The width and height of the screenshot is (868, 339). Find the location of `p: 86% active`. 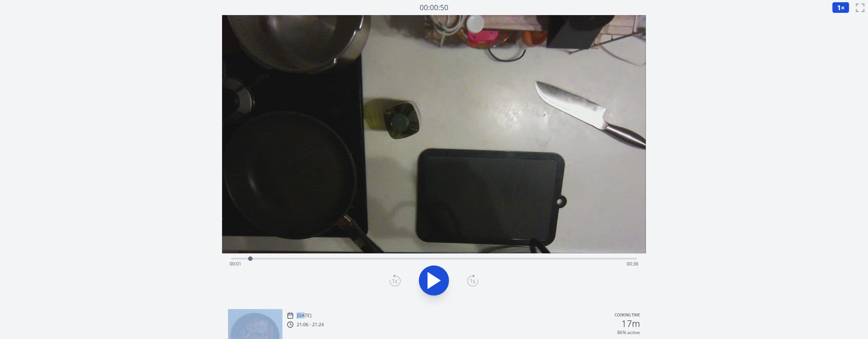

p: 86% active is located at coordinates (629, 333).